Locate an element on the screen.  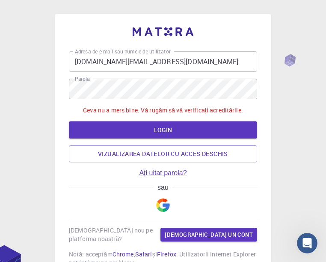
font: Vizualizarea datelor cu acces deschis is located at coordinates (163, 154).